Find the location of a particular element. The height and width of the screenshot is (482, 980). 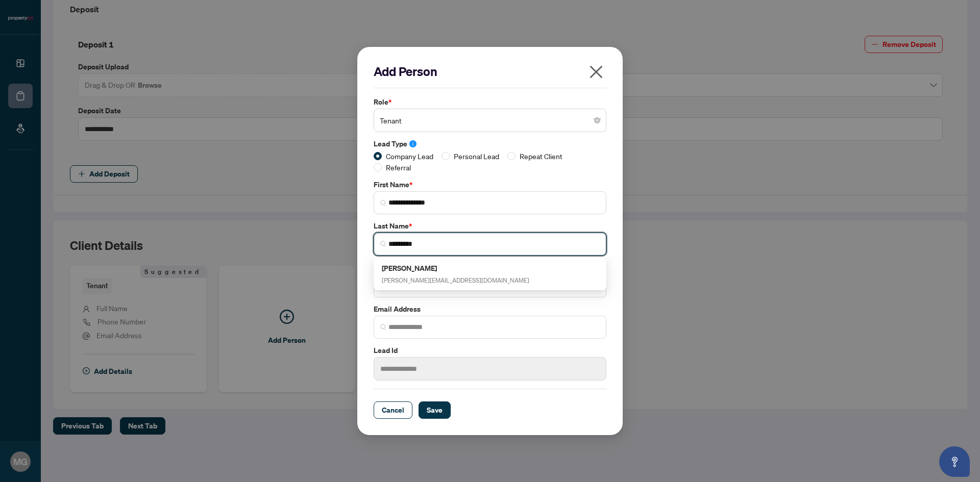

span: close-circle is located at coordinates (597, 121).